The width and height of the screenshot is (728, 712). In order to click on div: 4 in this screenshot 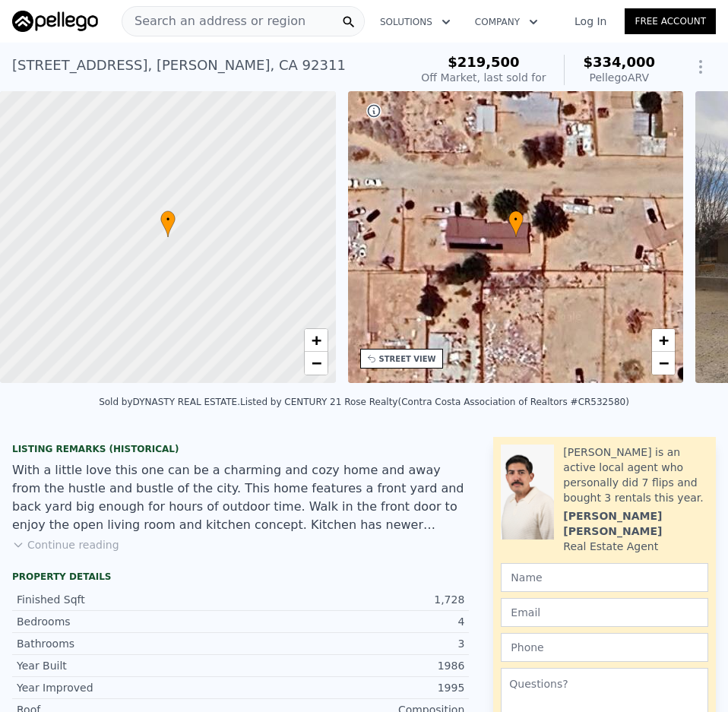, I will do `click(353, 622)`.